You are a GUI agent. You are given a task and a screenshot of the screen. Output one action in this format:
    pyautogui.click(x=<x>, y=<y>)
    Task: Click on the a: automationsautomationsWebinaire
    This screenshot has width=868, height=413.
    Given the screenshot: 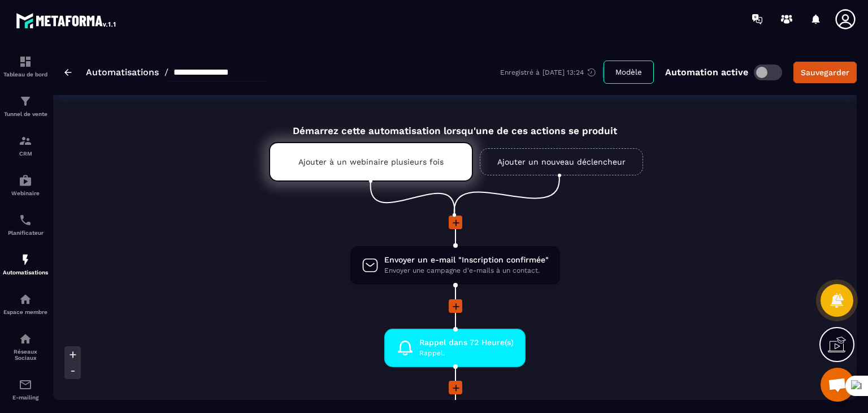 What is the action you would take?
    pyautogui.click(x=25, y=185)
    